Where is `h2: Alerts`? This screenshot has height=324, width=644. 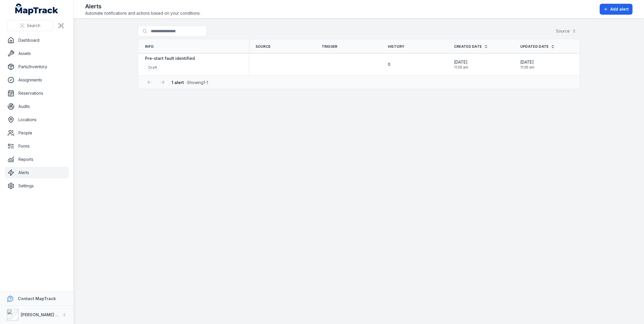 h2: Alerts is located at coordinates (143, 7).